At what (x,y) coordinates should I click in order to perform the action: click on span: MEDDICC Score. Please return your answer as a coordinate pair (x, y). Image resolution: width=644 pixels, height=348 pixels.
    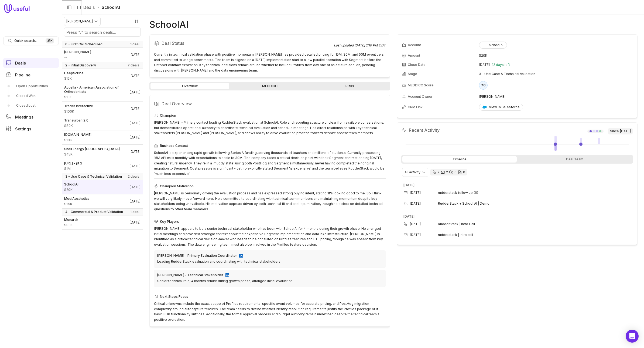
    Looking at the image, I should click on (421, 86).